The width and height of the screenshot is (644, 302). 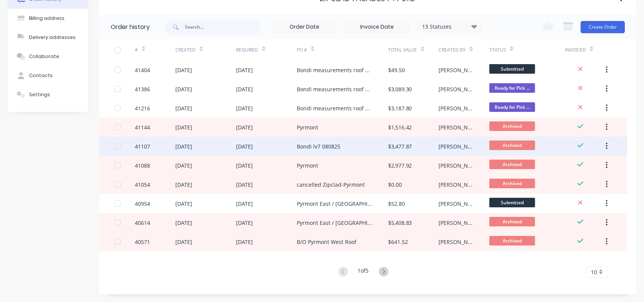 I want to click on button: Create Order, so click(x=603, y=27).